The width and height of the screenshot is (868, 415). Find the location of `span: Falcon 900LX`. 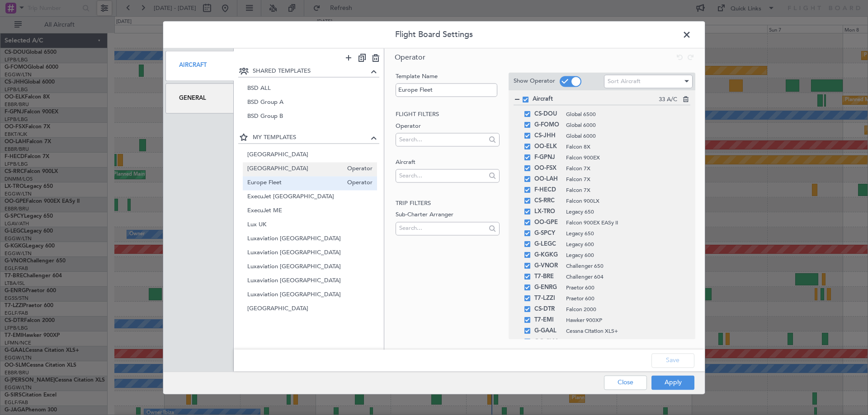

span: Falcon 900LX is located at coordinates (624, 201).